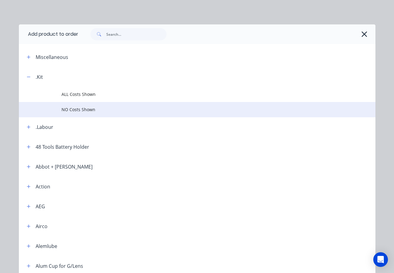 Image resolution: width=394 pixels, height=273 pixels. Describe the element at coordinates (41, 226) in the screenshot. I see `div: Airco` at that location.